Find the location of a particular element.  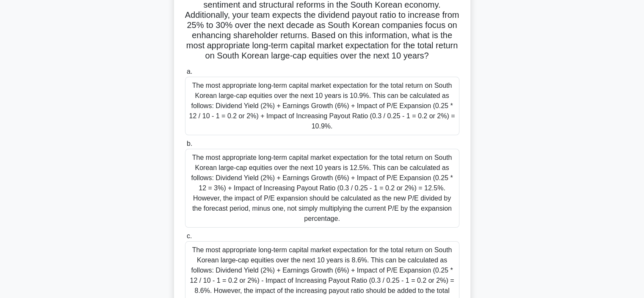

span: a. is located at coordinates (189, 71).